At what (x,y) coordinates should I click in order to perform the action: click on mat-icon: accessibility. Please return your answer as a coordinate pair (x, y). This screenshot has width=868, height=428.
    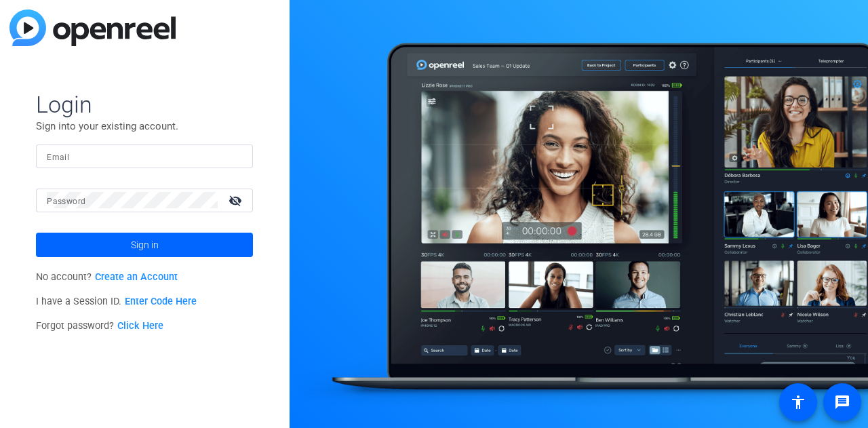
    Looking at the image, I should click on (799, 402).